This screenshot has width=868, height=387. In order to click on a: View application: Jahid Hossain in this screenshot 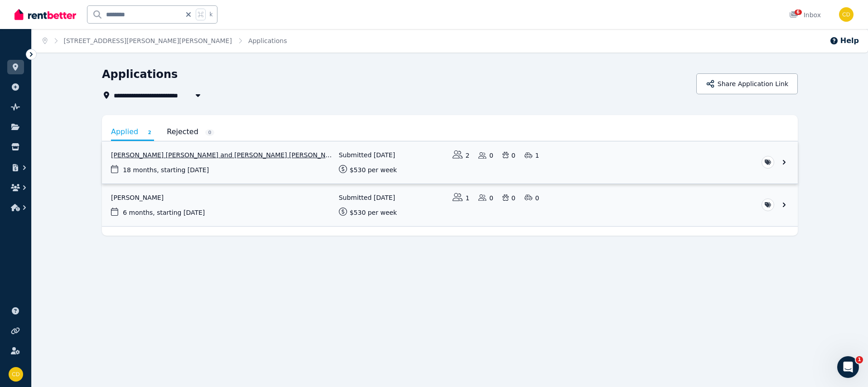, I will do `click(450, 205)`.